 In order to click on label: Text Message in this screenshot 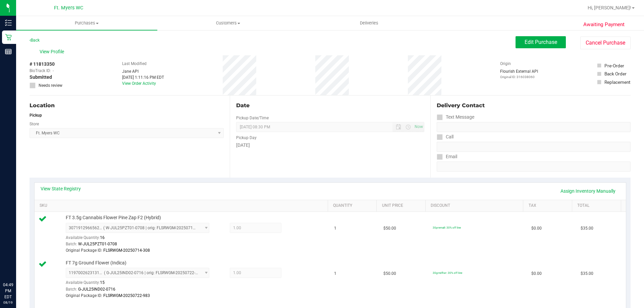, I will do `click(455, 117)`.